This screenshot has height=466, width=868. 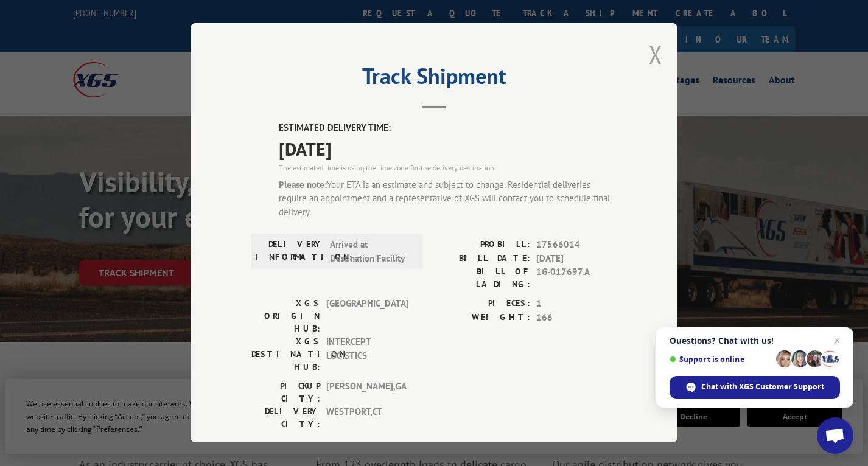 I want to click on label: BILL DATE:, so click(x=482, y=258).